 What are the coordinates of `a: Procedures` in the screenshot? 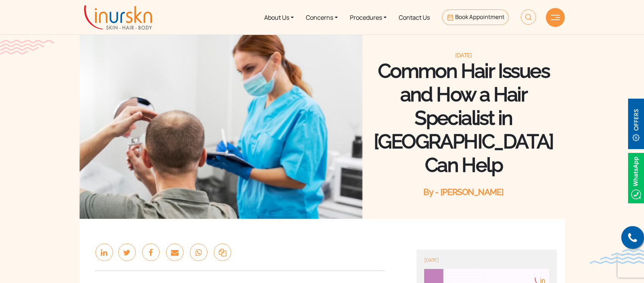 It's located at (368, 17).